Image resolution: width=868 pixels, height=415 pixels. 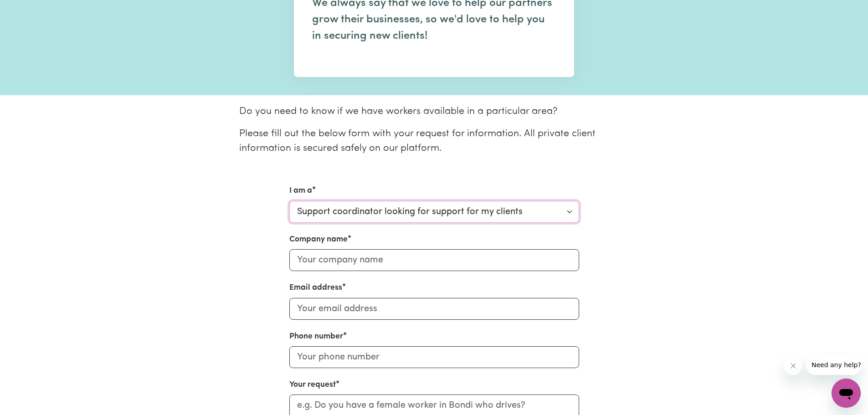 What do you see at coordinates (30, 10) in the screenshot?
I see `span: Need any help?` at bounding box center [30, 10].